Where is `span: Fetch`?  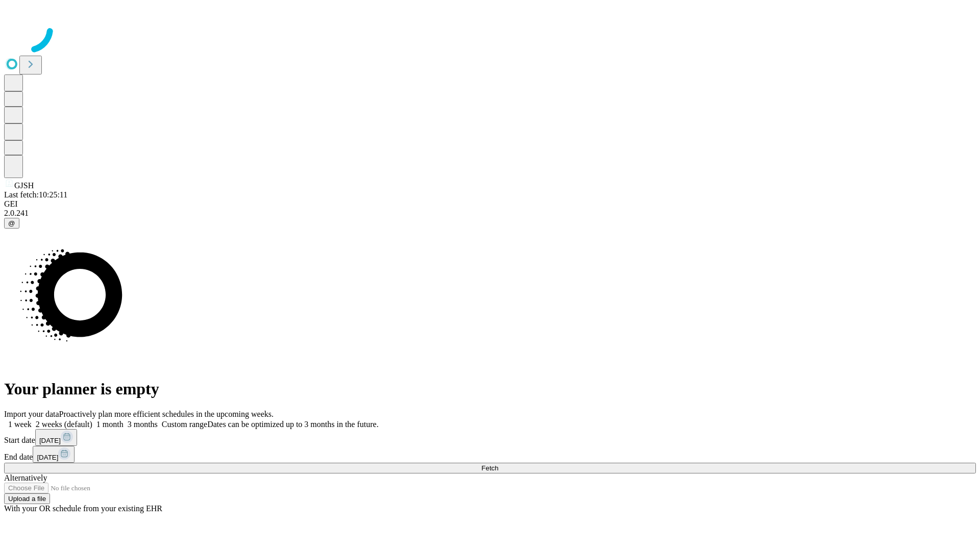 span: Fetch is located at coordinates (489, 468).